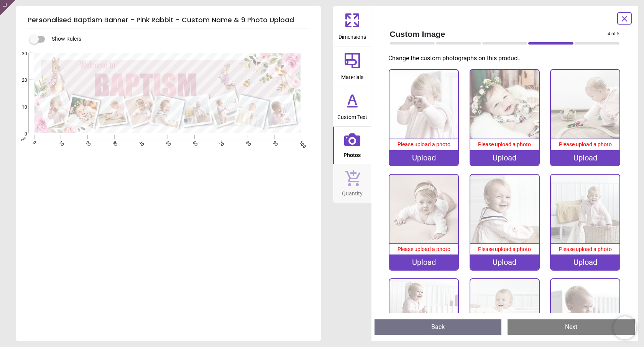 The image size is (644, 347). I want to click on button: Quantity, so click(353, 184).